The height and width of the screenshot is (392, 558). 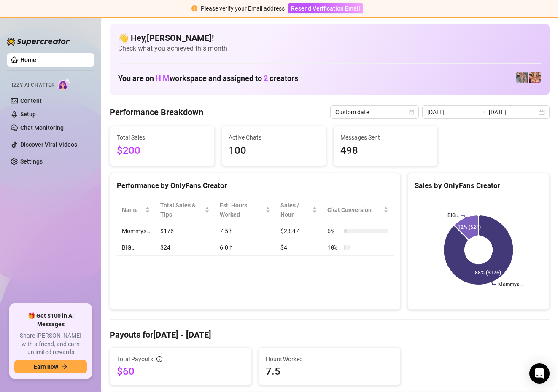 What do you see at coordinates (28, 60) in the screenshot?
I see `a: Home` at bounding box center [28, 60].